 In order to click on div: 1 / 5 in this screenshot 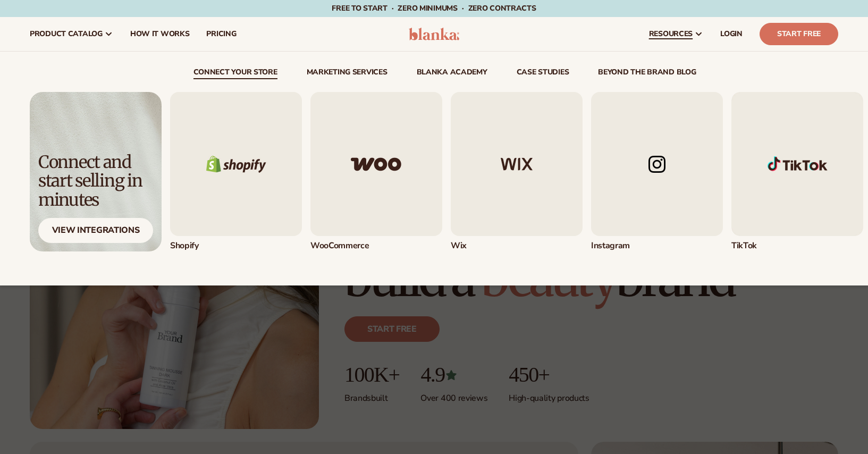, I will do `click(236, 172)`.